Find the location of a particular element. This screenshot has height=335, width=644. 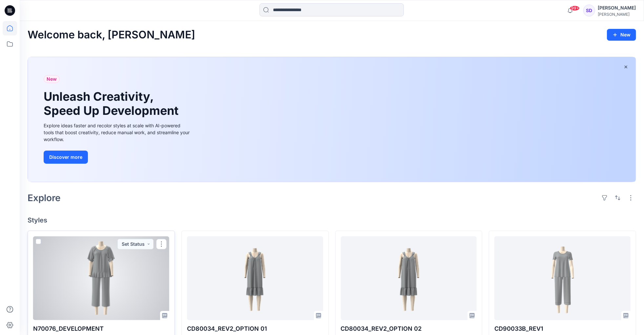

p: CD80034_REV2_OPTION 02 is located at coordinates (409, 329).